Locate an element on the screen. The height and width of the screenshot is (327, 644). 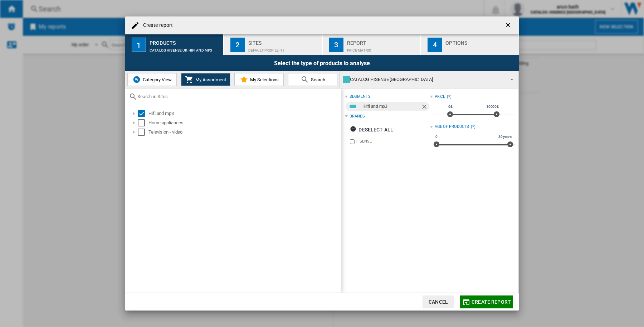
div: Select the type of products to analyse is located at coordinates (322, 63).